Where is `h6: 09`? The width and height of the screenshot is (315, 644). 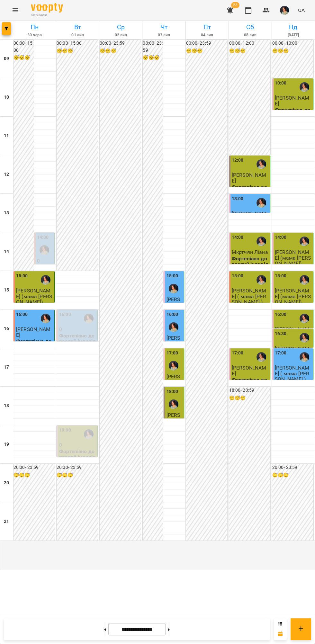
h6: 09 is located at coordinates (7, 59).